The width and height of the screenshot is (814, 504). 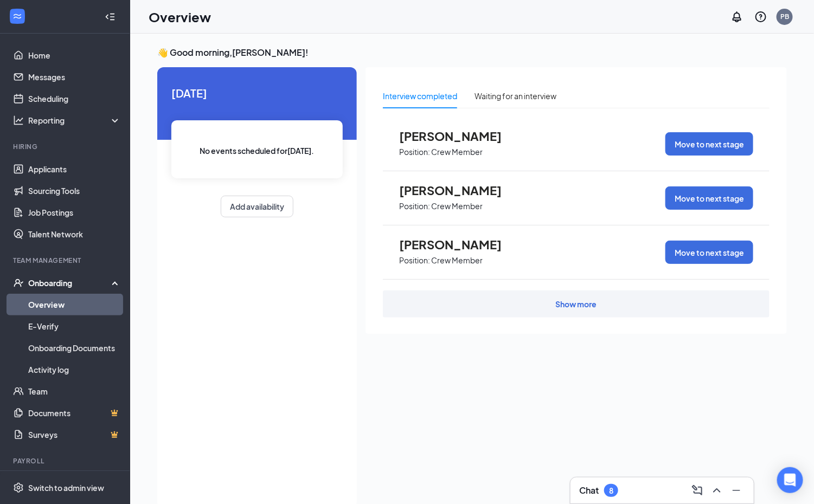 What do you see at coordinates (74, 370) in the screenshot?
I see `a: Activity log` at bounding box center [74, 370].